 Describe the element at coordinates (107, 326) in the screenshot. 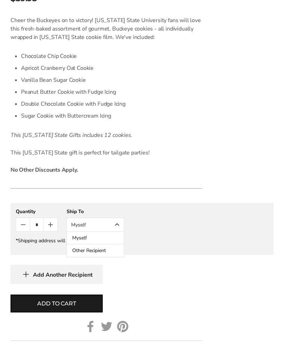

I see `a: Twitter` at that location.